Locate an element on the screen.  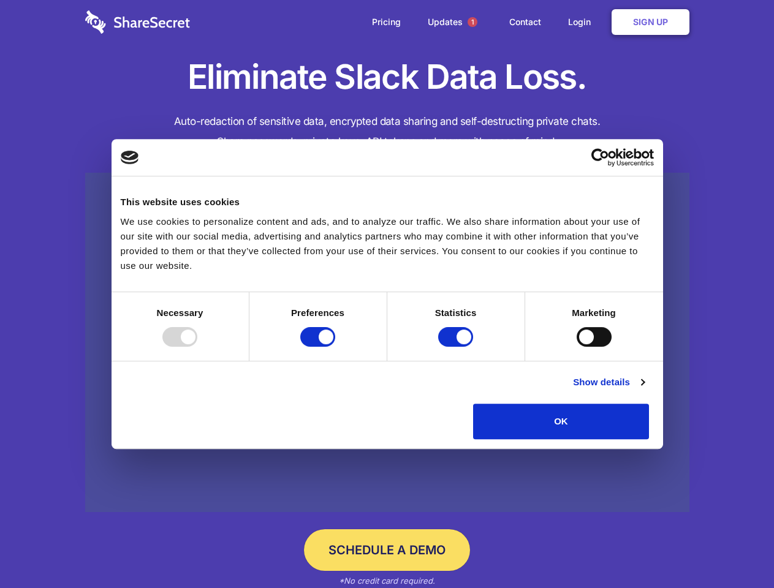
div: This website uses cookies is located at coordinates (387, 202).